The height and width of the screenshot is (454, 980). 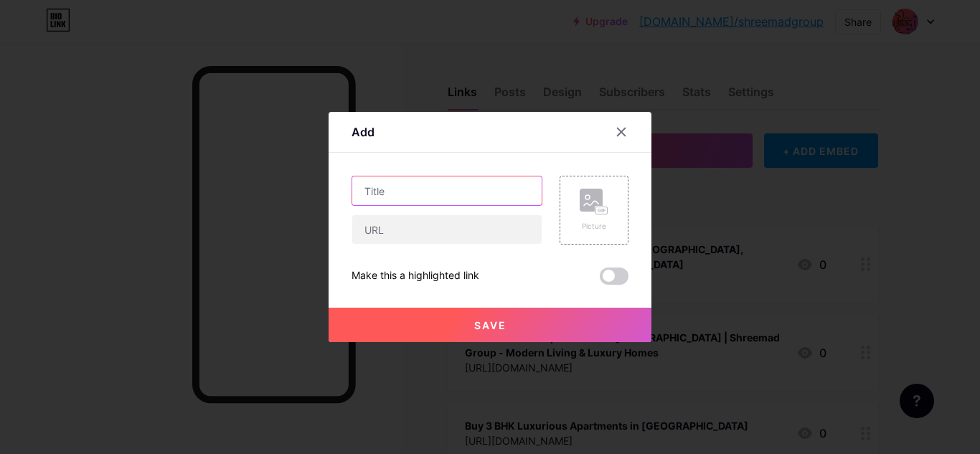 I want to click on div: Picture, so click(x=594, y=226).